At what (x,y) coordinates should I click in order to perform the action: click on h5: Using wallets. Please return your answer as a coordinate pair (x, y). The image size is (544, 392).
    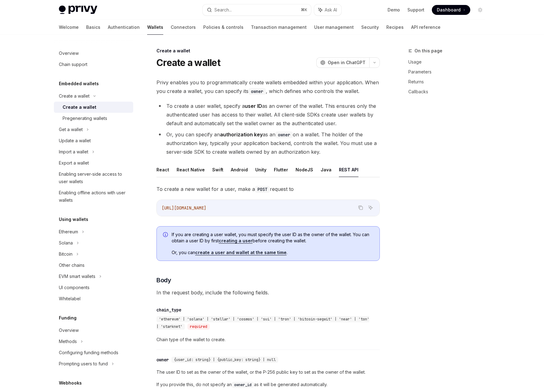
    Looking at the image, I should click on (73, 219).